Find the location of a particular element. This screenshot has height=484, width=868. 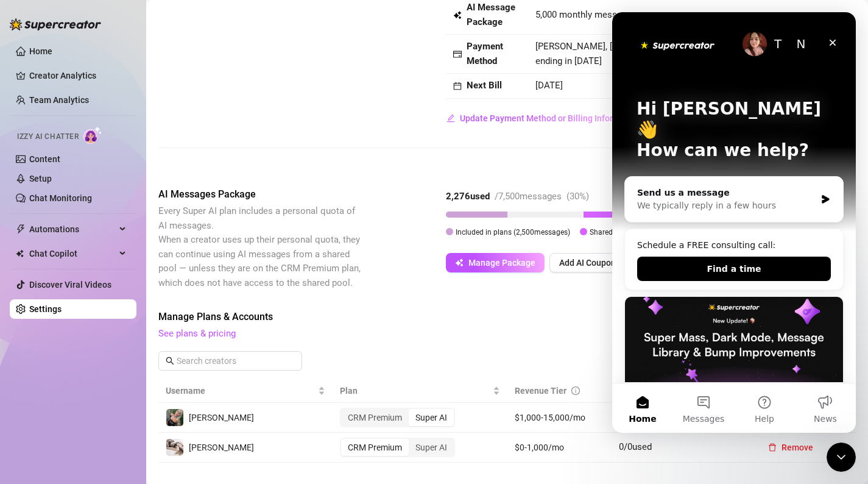

span: thunderbolt is located at coordinates (21, 230).